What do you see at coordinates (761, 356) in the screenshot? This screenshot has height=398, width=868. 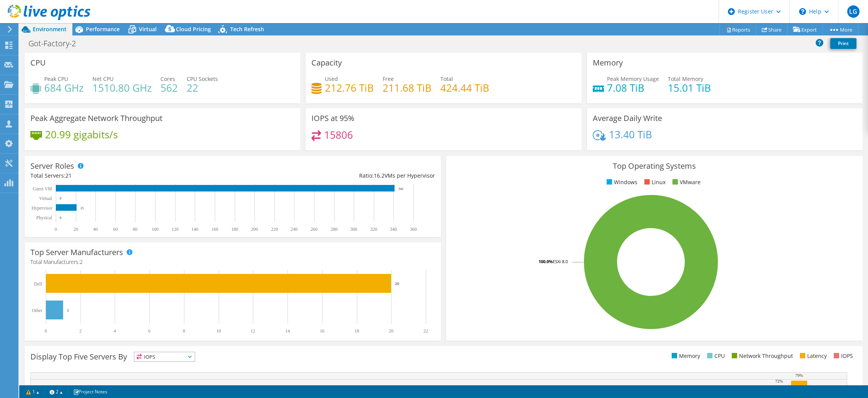 I see `li: Network Throughput` at bounding box center [761, 356].